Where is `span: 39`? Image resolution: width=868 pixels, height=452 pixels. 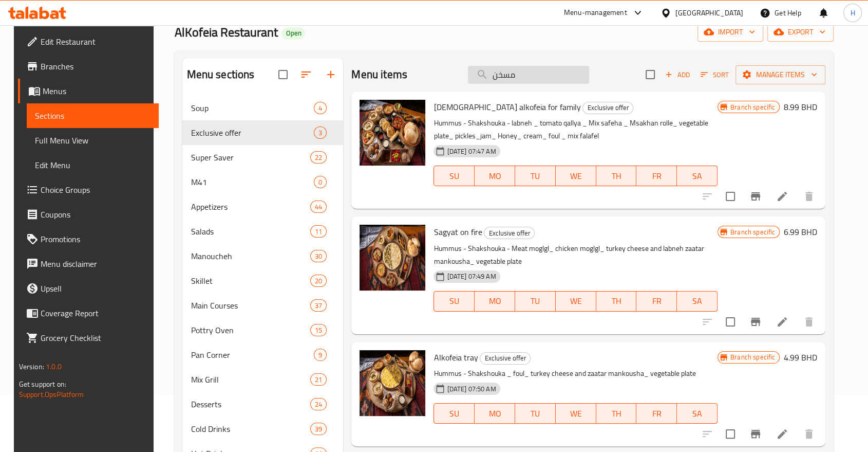 span: 39 is located at coordinates (318, 429).